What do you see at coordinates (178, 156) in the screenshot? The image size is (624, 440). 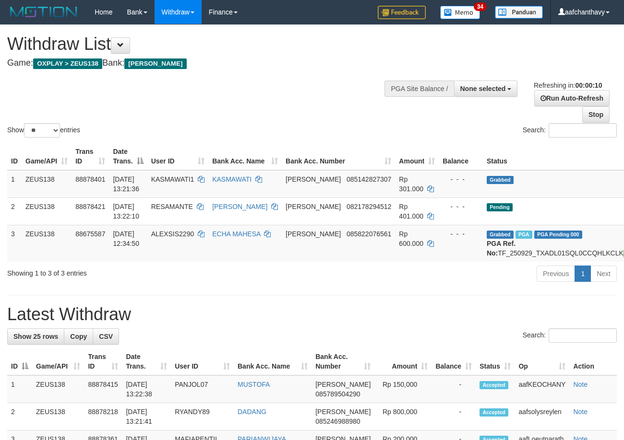 I see `th: User ID: activate to sort column ascending` at bounding box center [178, 156].